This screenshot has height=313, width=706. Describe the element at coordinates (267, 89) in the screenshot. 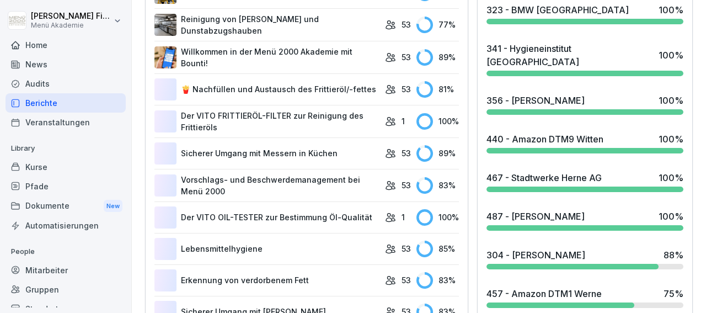

I see `a: 🍟 Nachfüllen und Austausch des Frittieröl/-fettes` at that location.